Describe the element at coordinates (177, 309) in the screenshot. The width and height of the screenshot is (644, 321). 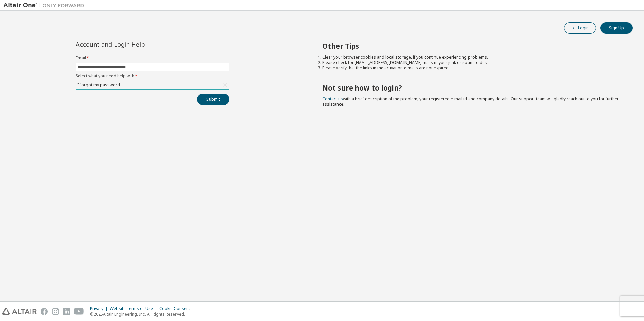
I see `div: Cookie Consent` at that location.